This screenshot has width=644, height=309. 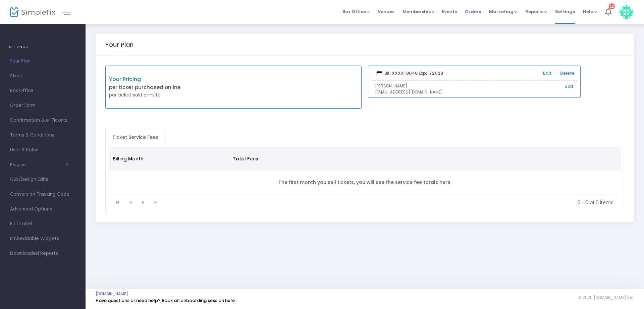 What do you see at coordinates (43, 47) in the screenshot?
I see `h4: SETTINGS` at bounding box center [43, 47].